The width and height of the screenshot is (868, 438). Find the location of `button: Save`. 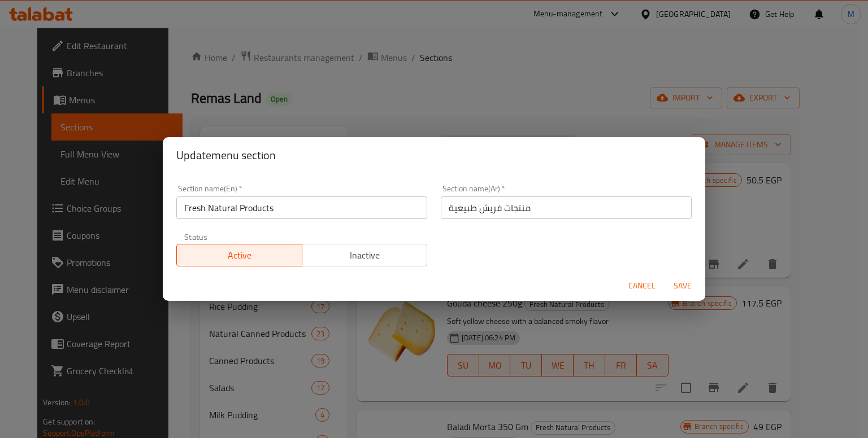

button: Save is located at coordinates (682, 285).